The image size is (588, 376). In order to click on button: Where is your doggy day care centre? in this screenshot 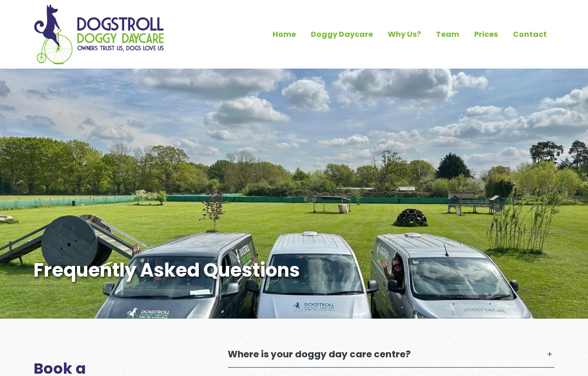, I will do `click(391, 354)`.